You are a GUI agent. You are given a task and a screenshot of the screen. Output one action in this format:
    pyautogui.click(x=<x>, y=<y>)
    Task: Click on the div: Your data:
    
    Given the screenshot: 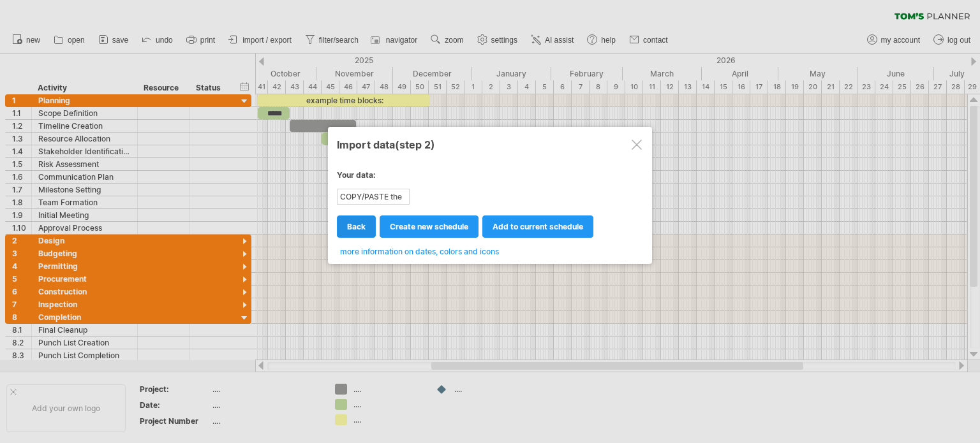 What is the action you would take?
    pyautogui.click(x=490, y=178)
    